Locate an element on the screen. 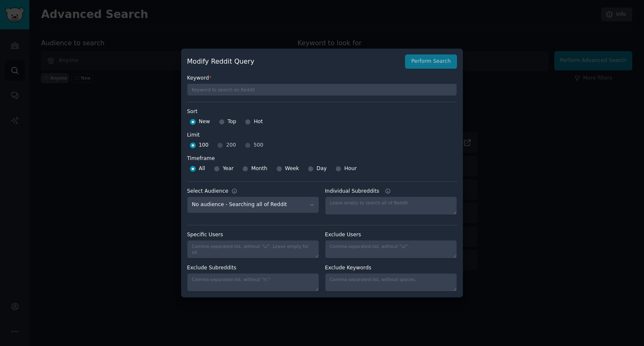 This screenshot has height=346, width=644. div: Limit is located at coordinates (193, 135).